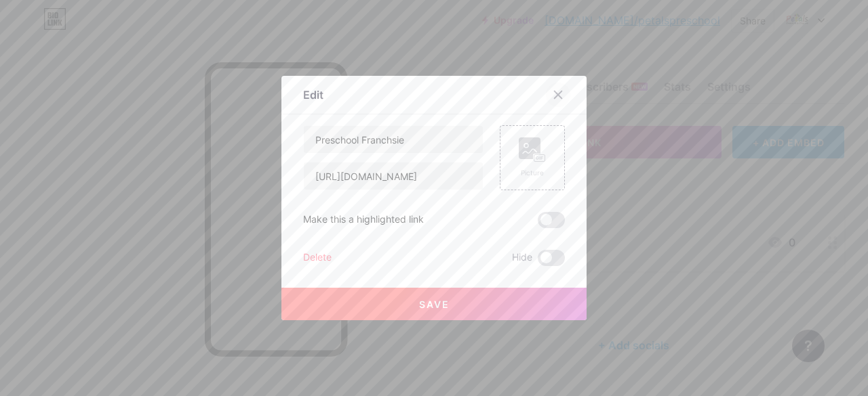  Describe the element at coordinates (393, 139) in the screenshot. I see `input: Title` at that location.